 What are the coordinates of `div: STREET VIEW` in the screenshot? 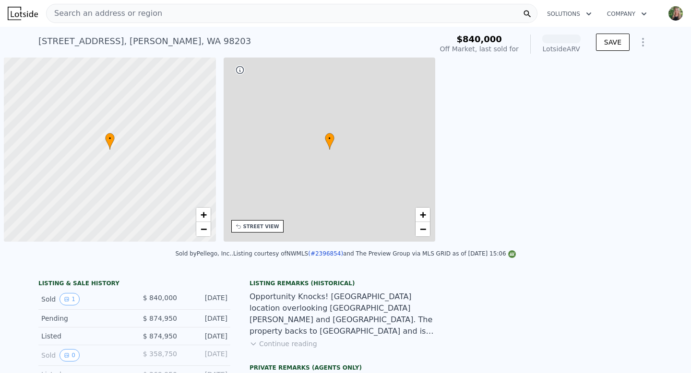 It's located at (261, 227).